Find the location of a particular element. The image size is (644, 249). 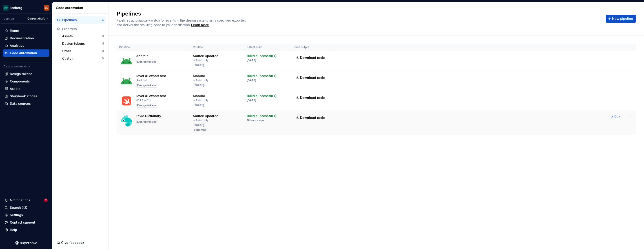

button: Notifications2 is located at coordinates (26, 200).